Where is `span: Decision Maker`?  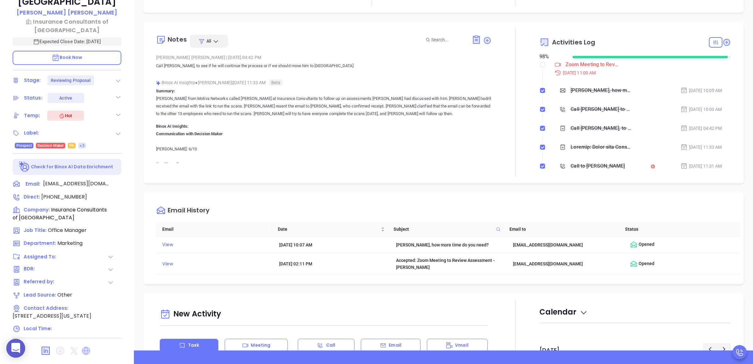
span: Decision Maker is located at coordinates (50, 146).